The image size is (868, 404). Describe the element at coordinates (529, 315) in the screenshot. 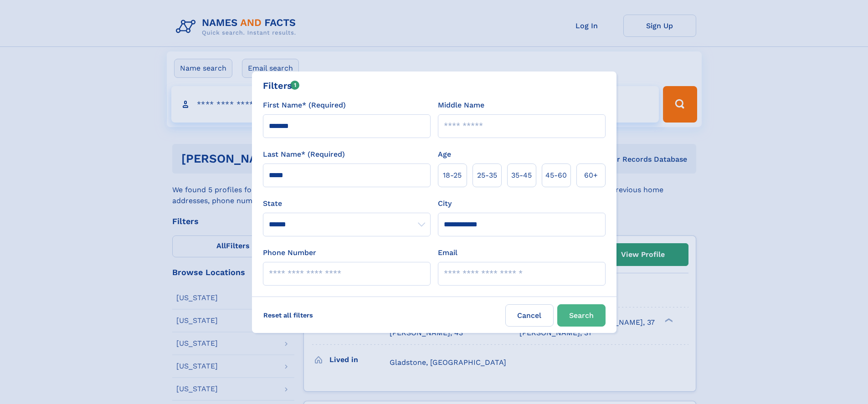

I see `label: Cancel` at that location.